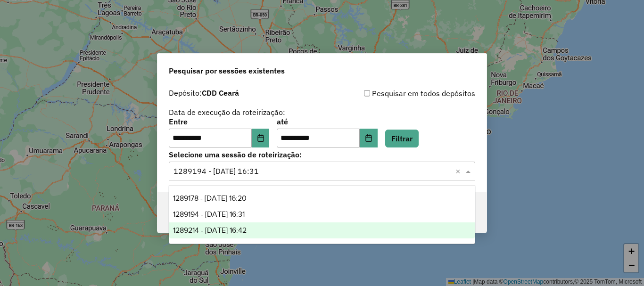 The height and width of the screenshot is (286, 644). What do you see at coordinates (219, 122) in the screenshot?
I see `label: Entre` at bounding box center [219, 122].